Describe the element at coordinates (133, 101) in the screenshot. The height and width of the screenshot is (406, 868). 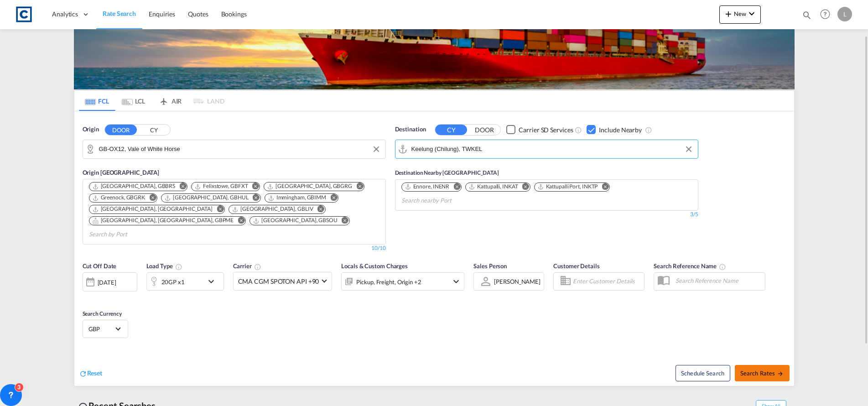
I see `md-tab-item: LCL` at that location.